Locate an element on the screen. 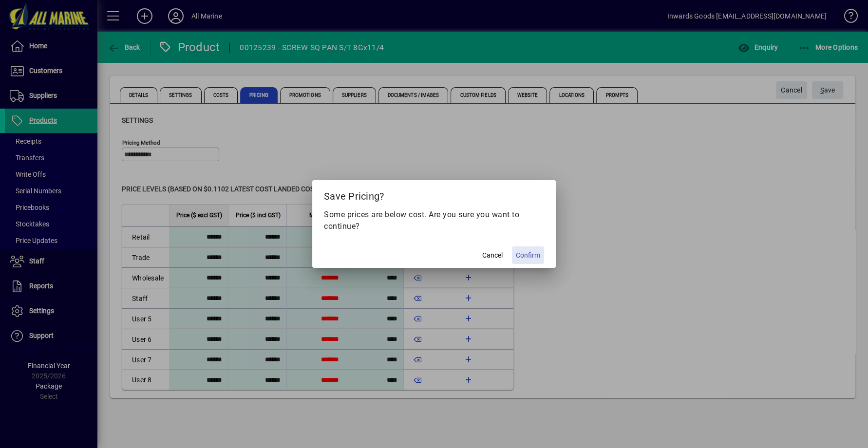 This screenshot has height=448, width=868. button: Cancel is located at coordinates (492, 255).